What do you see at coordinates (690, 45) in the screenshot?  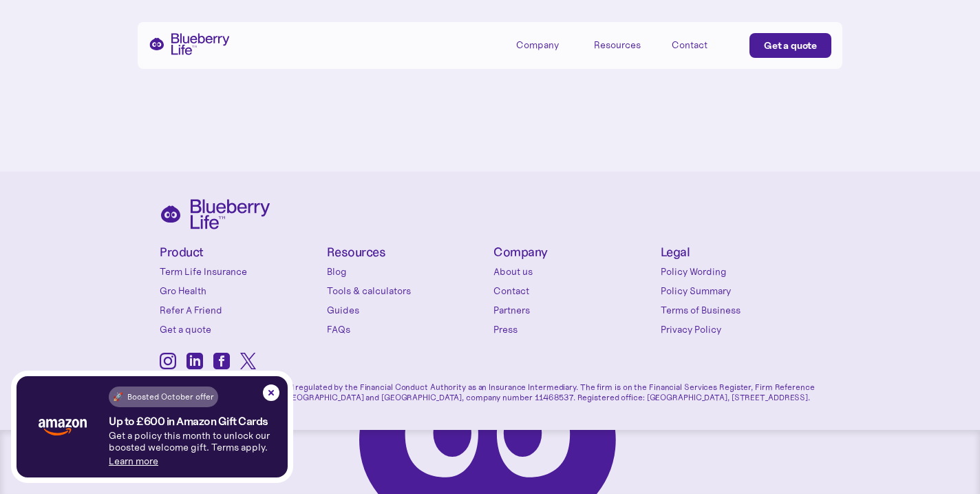 I see `div: Contact` at bounding box center [690, 45].